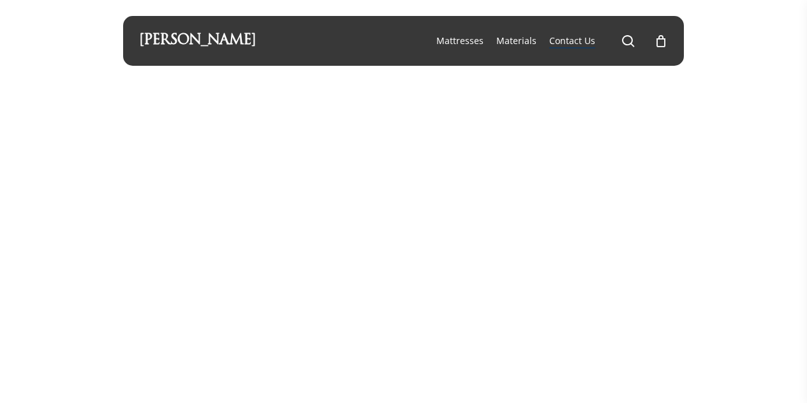 The image size is (807, 403). Describe the element at coordinates (516, 40) in the screenshot. I see `span: Materials` at that location.